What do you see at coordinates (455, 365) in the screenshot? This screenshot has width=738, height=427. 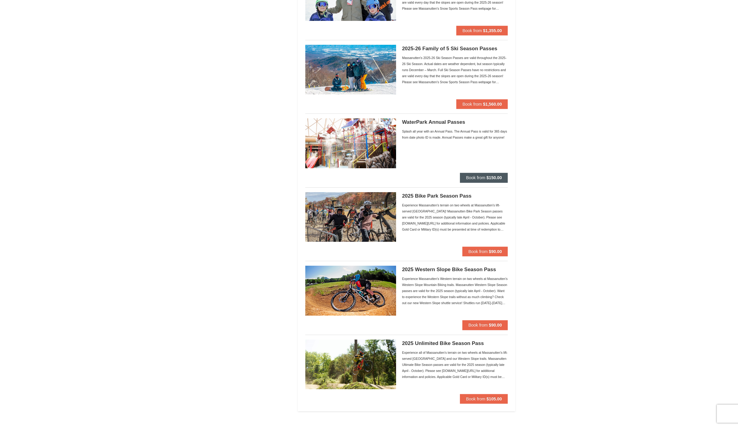 I see `div: Experience all of Massanutten's terrain on two wheels at Massanutten's lift-served [GEOGRAPHIC_DA...` at bounding box center [455, 365].